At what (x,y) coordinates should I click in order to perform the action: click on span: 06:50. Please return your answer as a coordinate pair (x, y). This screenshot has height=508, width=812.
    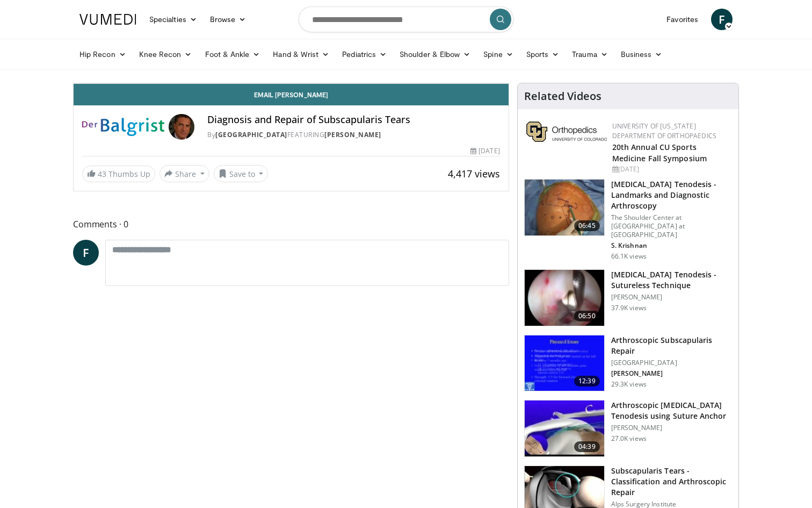
    Looking at the image, I should click on (587, 316).